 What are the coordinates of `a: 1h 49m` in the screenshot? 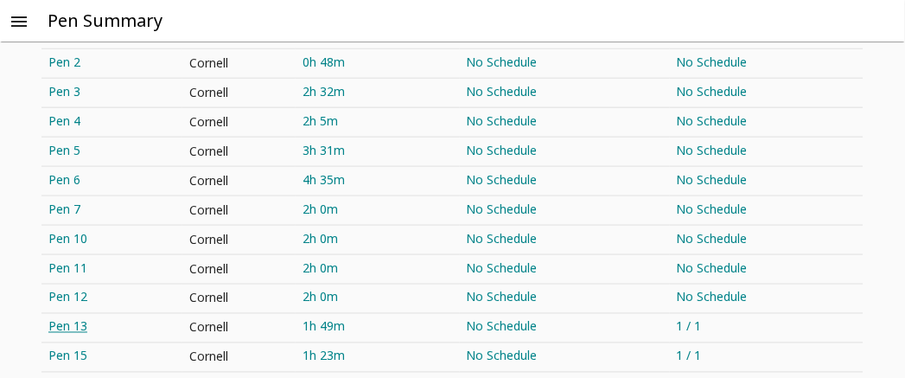 It's located at (377, 328).